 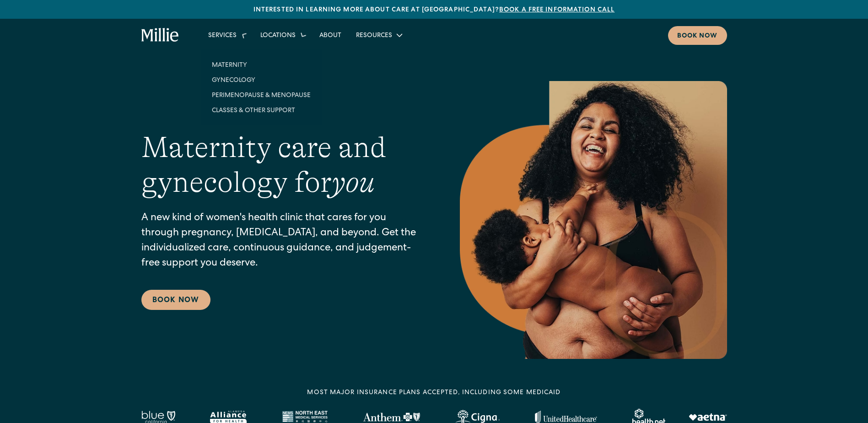 I want to click on em: you, so click(x=353, y=182).